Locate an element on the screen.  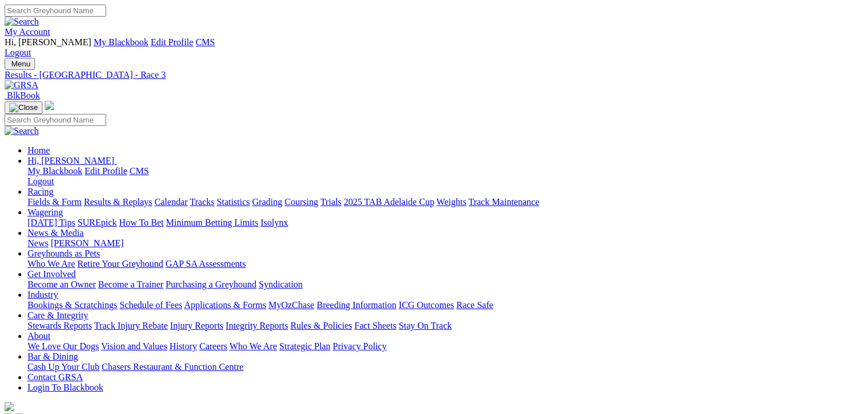
a: Chasers Restaurant & Function Centre is located at coordinates (172, 366).